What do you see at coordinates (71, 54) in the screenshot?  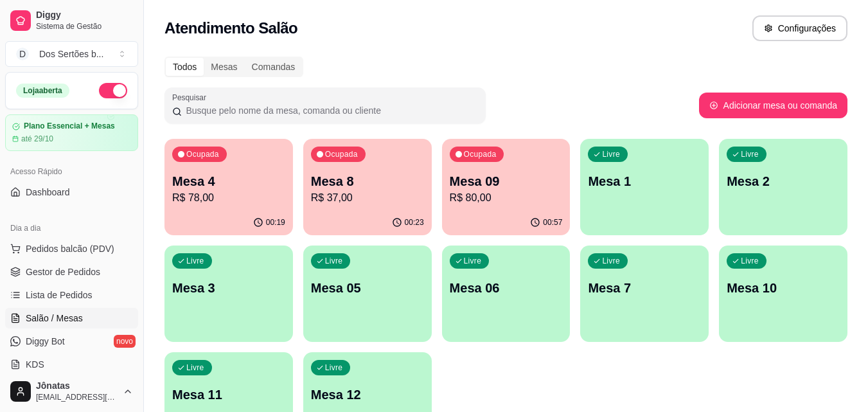 I see `div: Dos Sertões b ...` at bounding box center [71, 54].